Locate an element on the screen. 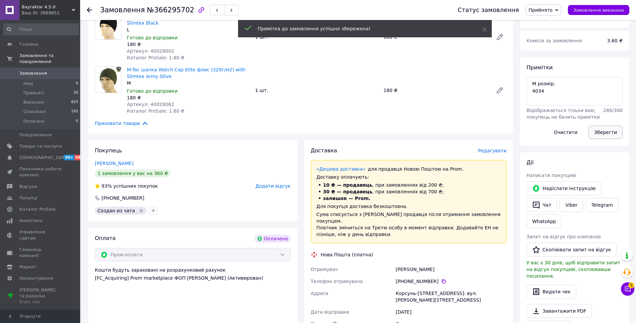  span: Прийняті is located at coordinates (34, 93).